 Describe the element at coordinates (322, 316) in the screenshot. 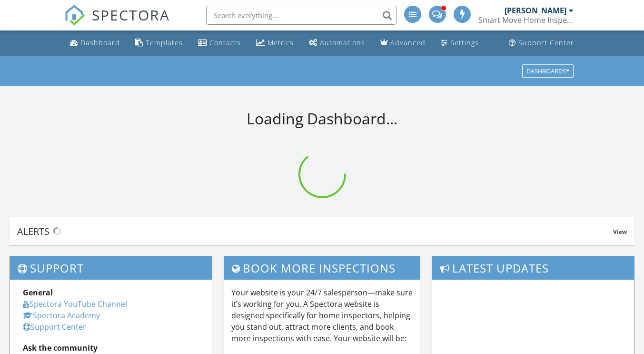

I see `p: Your website is your 24/7 salesperson—make sure it’s working for you. A Spectora website is desig...` at that location.